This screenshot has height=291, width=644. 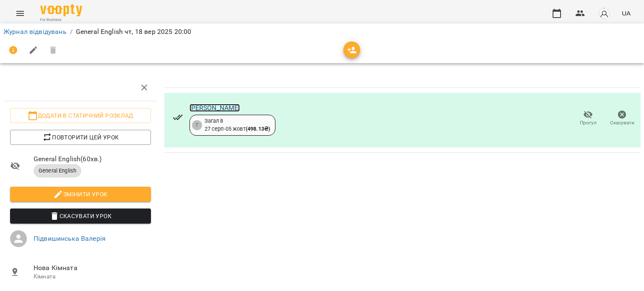 What do you see at coordinates (134, 32) in the screenshot?
I see `p: General English чт, 18 вер 2025 20:00` at bounding box center [134, 32].